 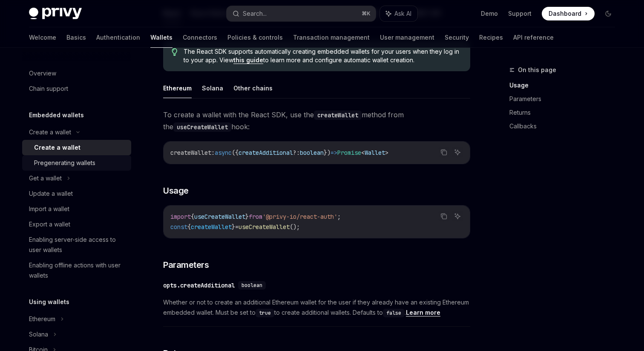 I want to click on code: createWallet, so click(x=338, y=115).